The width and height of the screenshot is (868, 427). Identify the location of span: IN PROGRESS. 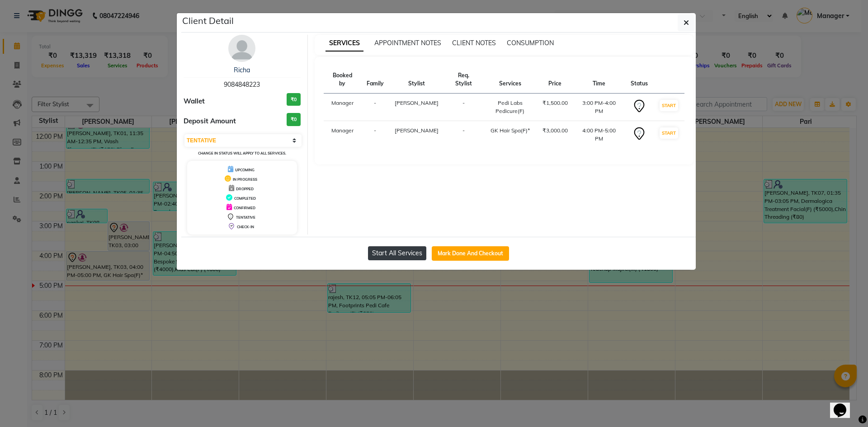
(245, 180).